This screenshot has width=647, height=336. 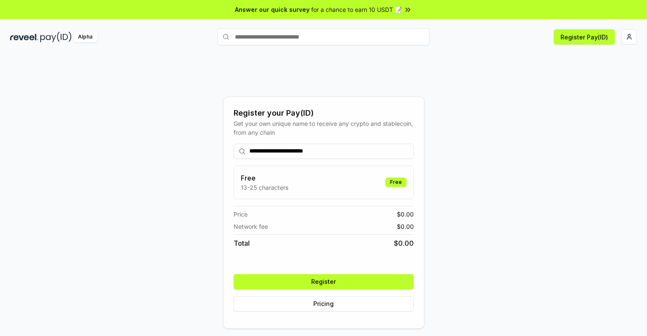 What do you see at coordinates (584, 37) in the screenshot?
I see `button: Register Pay(ID)` at bounding box center [584, 37].